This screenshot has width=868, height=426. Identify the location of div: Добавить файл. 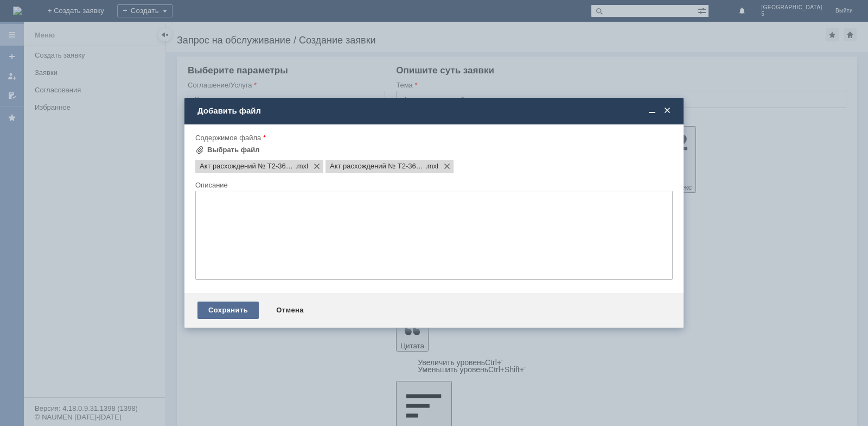
(435, 111).